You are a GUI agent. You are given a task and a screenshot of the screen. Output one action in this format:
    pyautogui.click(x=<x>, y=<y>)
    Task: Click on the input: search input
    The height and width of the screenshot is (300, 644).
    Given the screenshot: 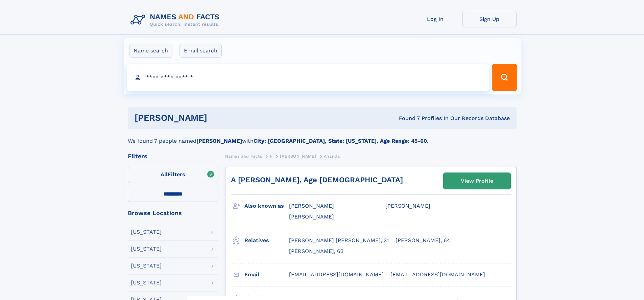 What is the action you would take?
    pyautogui.click(x=308, y=77)
    